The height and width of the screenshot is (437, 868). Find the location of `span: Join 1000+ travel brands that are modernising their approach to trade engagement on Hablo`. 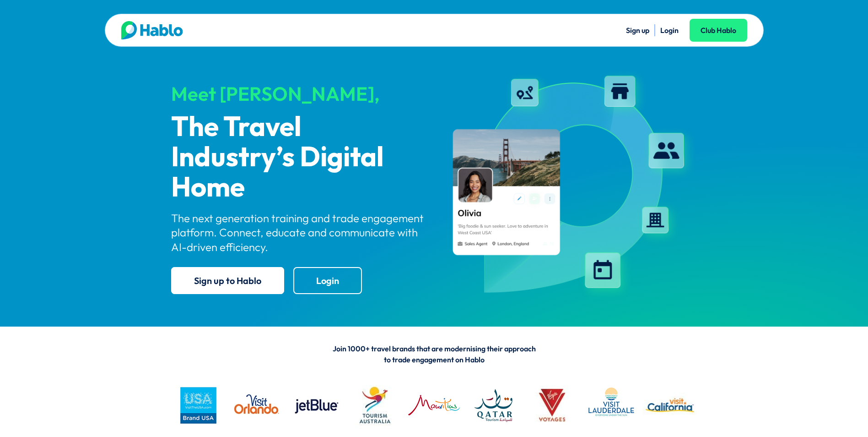

span: Join 1000+ travel brands that are modernising their approach to trade engagement on Hablo is located at coordinates (434, 354).